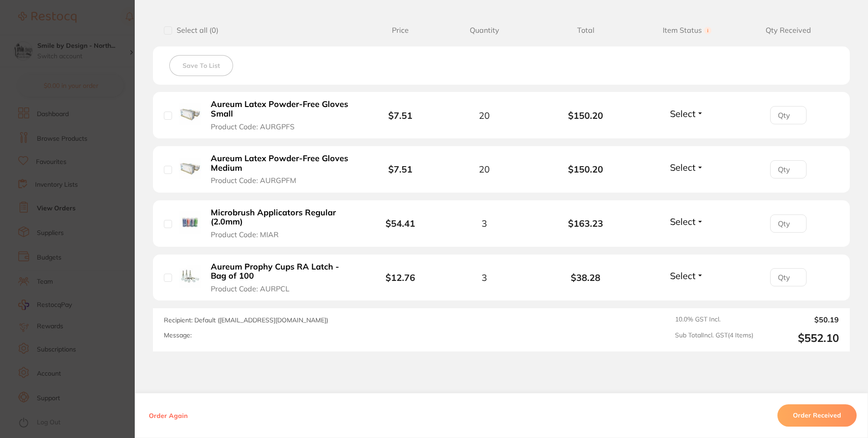  Describe the element at coordinates (196, 30) in the screenshot. I see `span: Select all ( 0 )` at that location.